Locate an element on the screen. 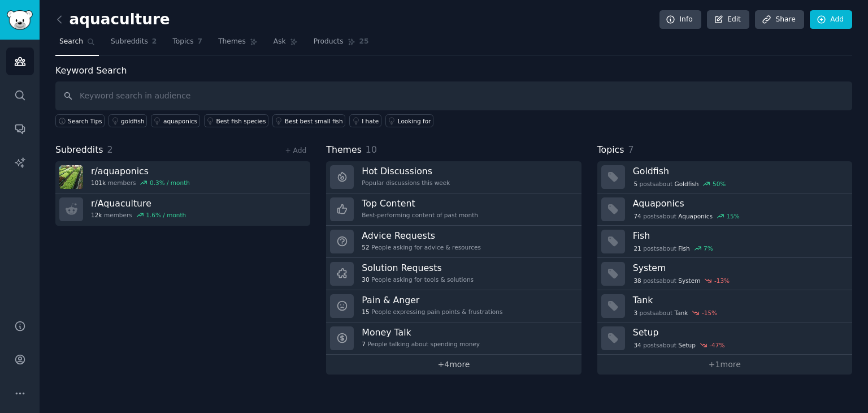  span: 34 is located at coordinates (637, 345).